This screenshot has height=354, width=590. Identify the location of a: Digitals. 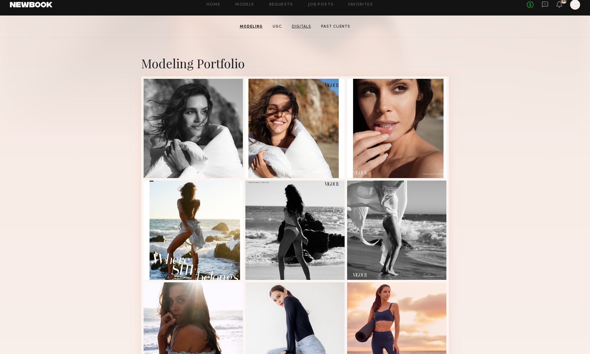
(301, 27).